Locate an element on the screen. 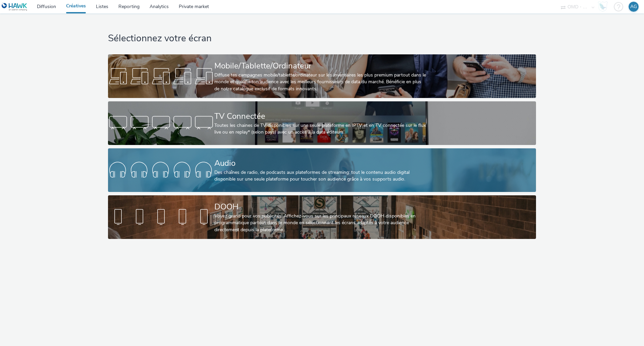  div: Des chaînes de radio, de podcasts aux plateformes de streaming: tout le contenu audio digital dis... is located at coordinates (321, 176).